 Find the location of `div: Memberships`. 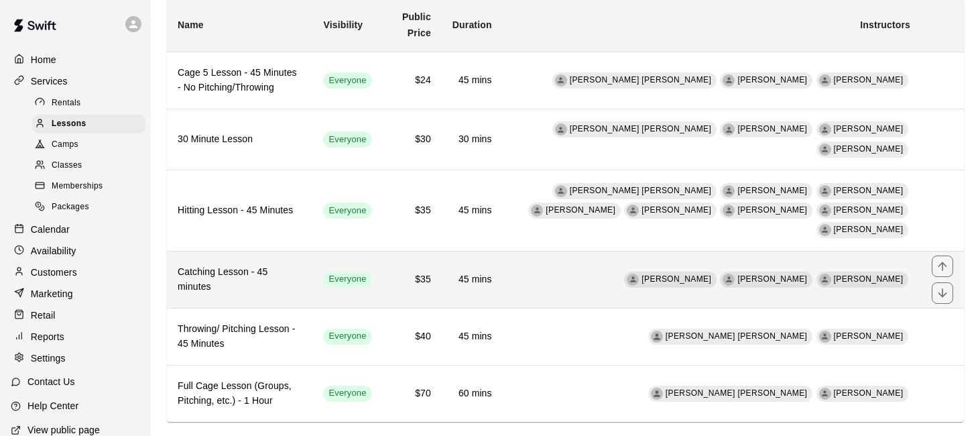

div: Memberships is located at coordinates (88, 186).